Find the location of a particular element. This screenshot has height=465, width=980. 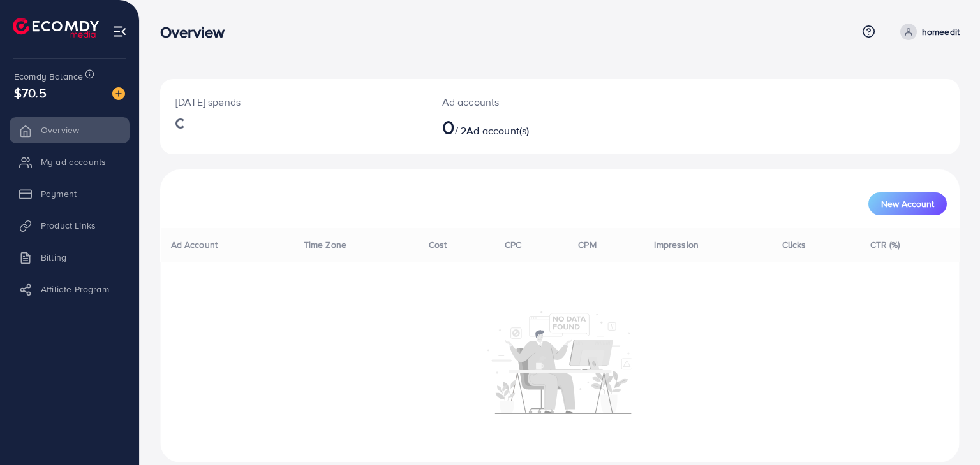

span: Ecomdy Balance is located at coordinates (49, 77).